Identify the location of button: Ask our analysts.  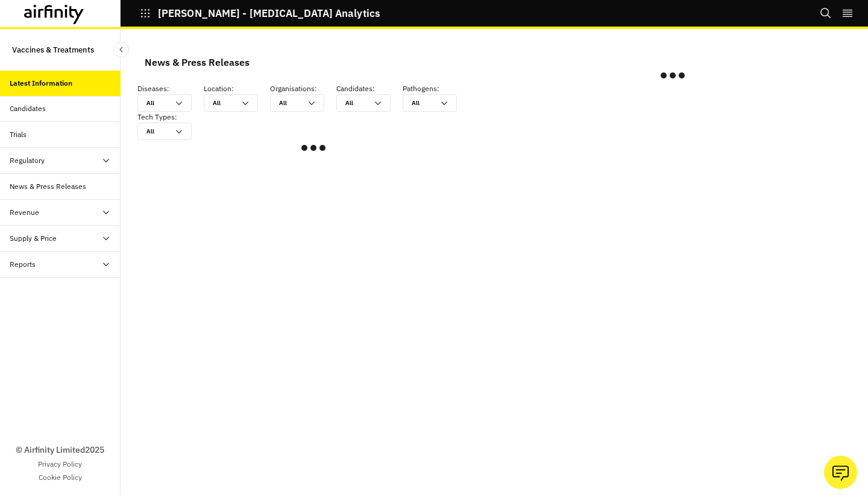
(841, 472).